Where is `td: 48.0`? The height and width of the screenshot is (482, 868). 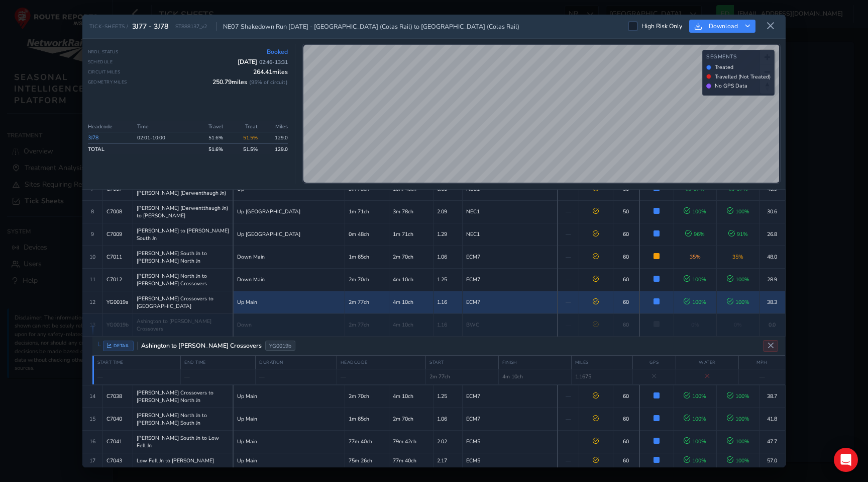 td: 48.0 is located at coordinates (773, 257).